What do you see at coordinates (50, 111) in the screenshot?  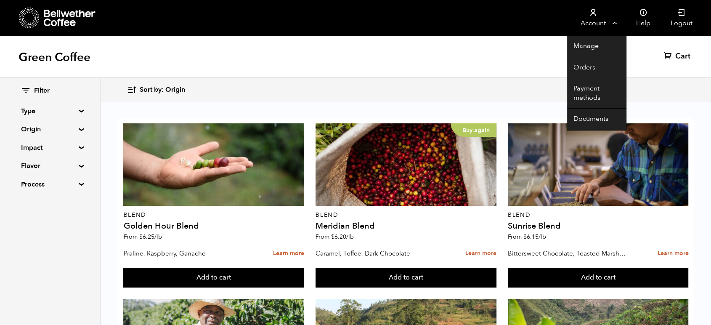 I see `summary: Type` at bounding box center [50, 111].